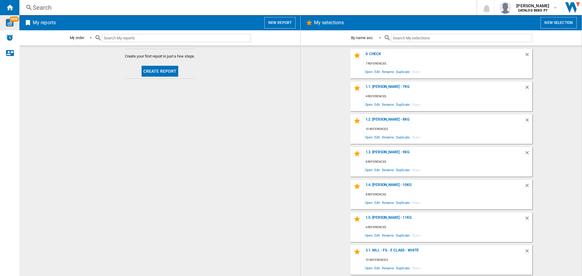  I want to click on div: 3.1. MLL - FS - E Class - White, so click(444, 252).